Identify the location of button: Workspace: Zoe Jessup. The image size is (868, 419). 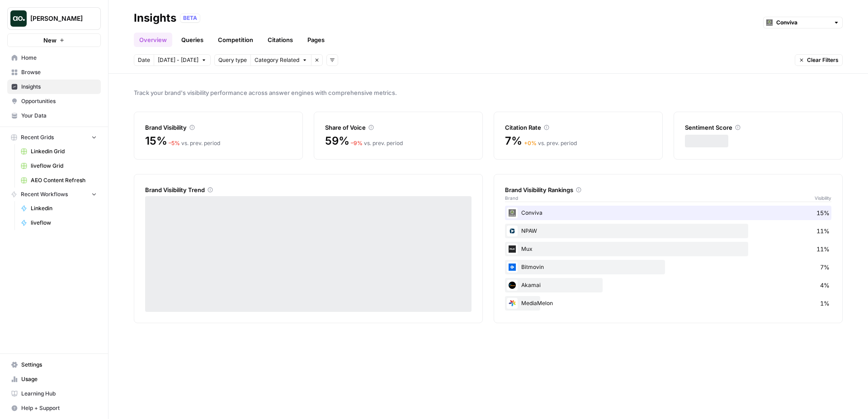
(54, 19).